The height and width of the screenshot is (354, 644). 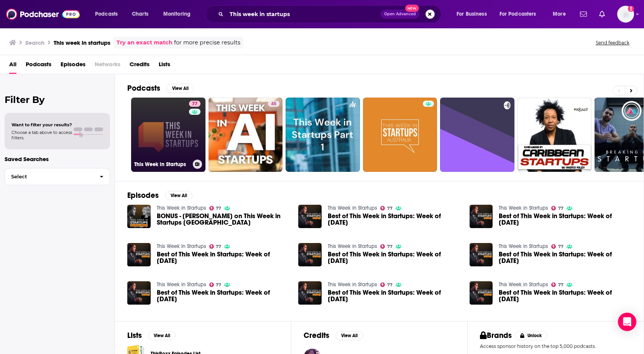 What do you see at coordinates (135, 335) in the screenshot?
I see `h2: Lists` at bounding box center [135, 335].